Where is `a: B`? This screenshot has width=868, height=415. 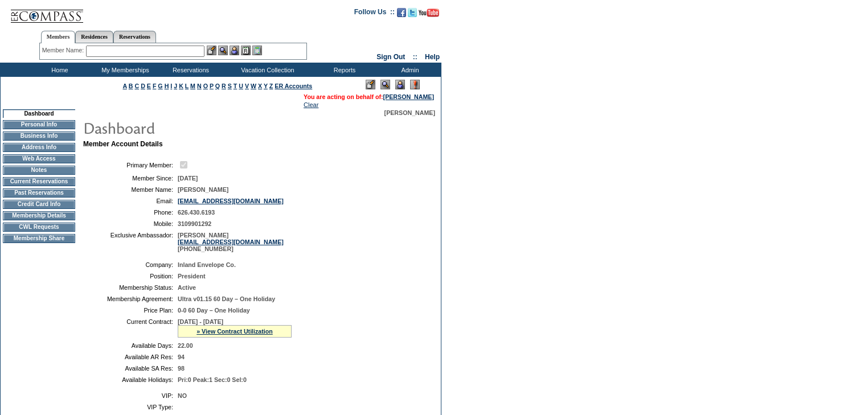 a: B is located at coordinates (131, 86).